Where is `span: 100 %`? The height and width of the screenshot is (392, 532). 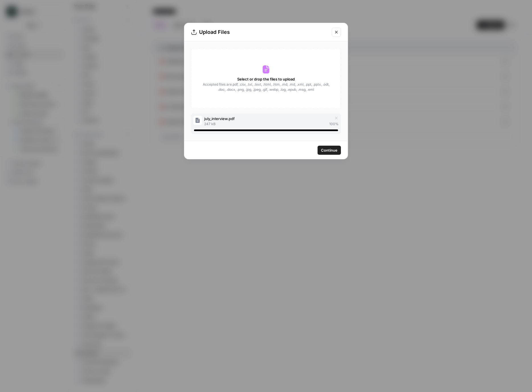 span: 100 % is located at coordinates (333, 124).